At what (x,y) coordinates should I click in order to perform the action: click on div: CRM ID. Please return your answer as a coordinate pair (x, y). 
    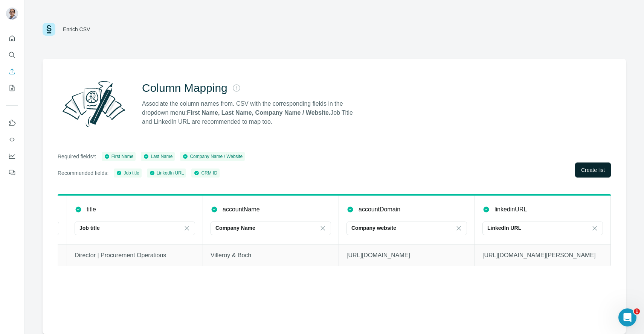
    Looking at the image, I should click on (205, 173).